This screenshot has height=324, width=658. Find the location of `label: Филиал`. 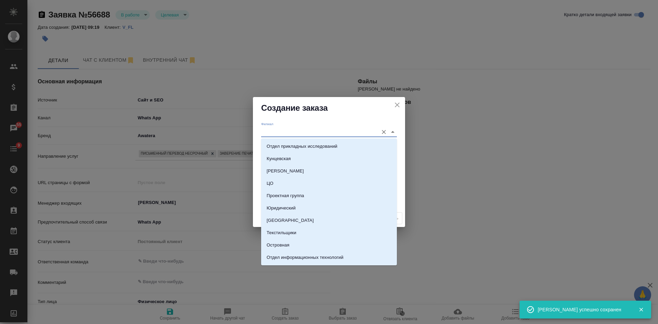

label: Филиал is located at coordinates (267, 124).